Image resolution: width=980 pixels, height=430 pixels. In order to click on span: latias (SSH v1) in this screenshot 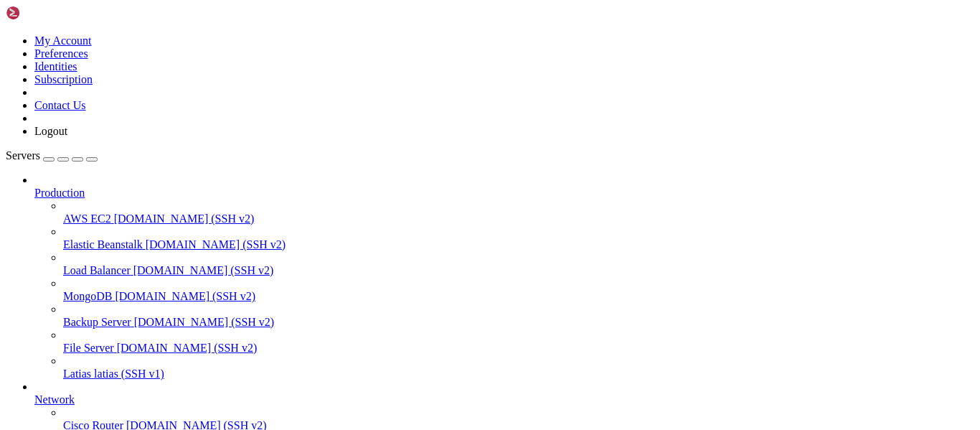, I will do `click(129, 373)`.